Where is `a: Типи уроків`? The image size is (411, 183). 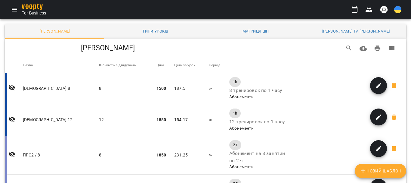
a: Типи уроків is located at coordinates (155, 31).